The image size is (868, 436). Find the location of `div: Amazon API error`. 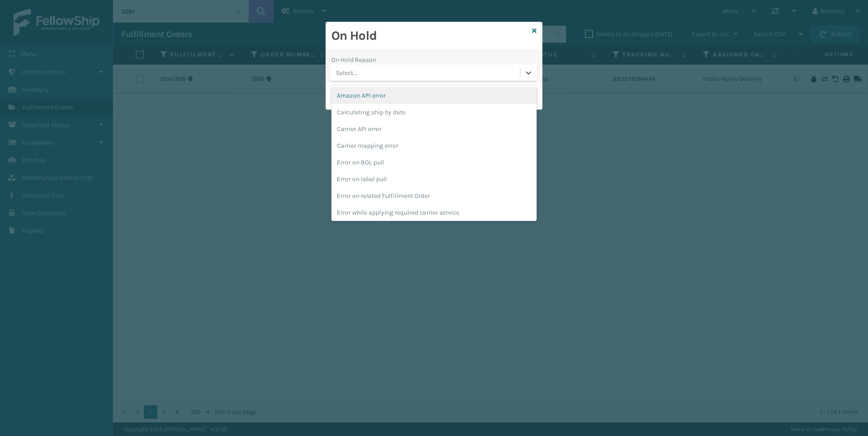

div: Amazon API error is located at coordinates (434, 95).